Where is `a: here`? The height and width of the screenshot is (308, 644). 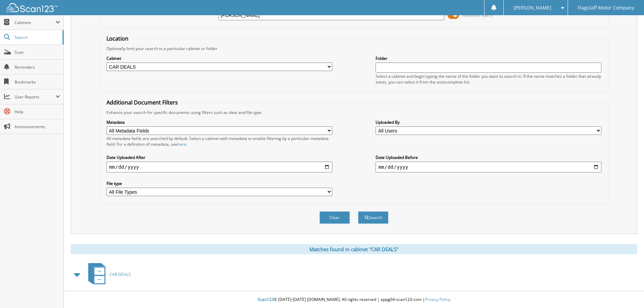
a: here is located at coordinates (182, 144).